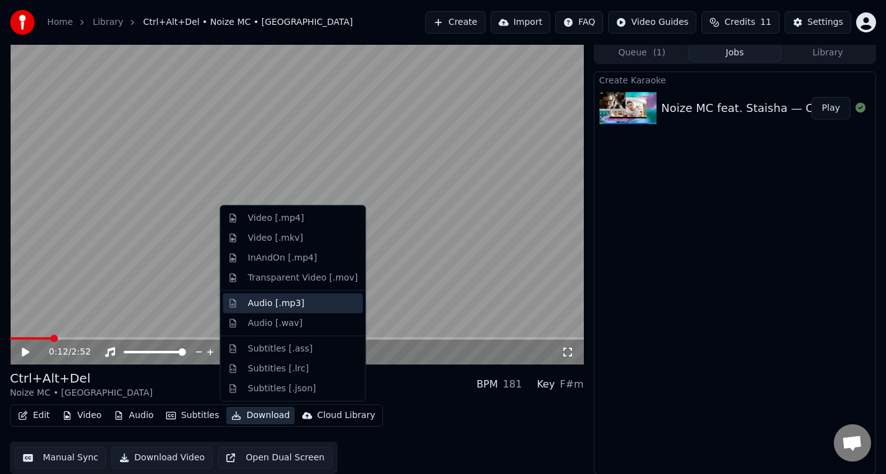  What do you see at coordinates (830, 108) in the screenshot?
I see `button: Play` at bounding box center [830, 108].